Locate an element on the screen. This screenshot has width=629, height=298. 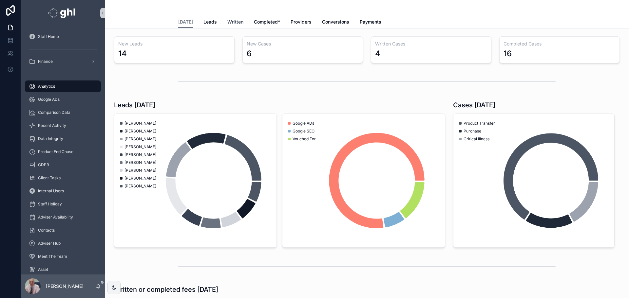
div: scrollable content is located at coordinates (63, 150).